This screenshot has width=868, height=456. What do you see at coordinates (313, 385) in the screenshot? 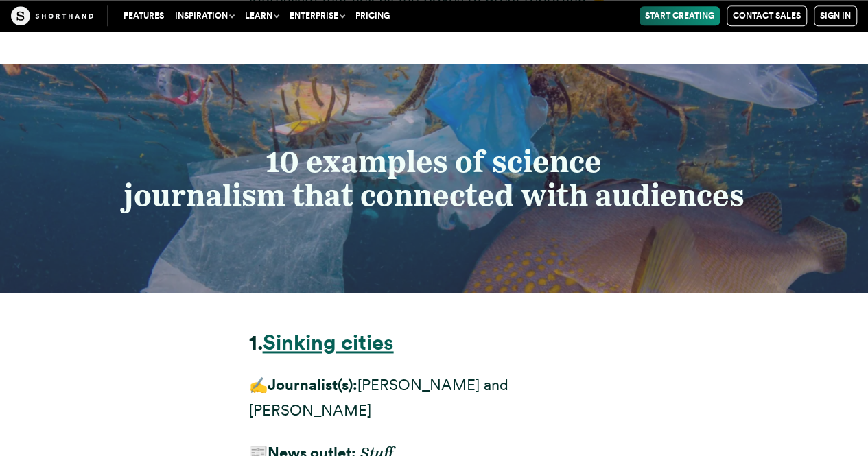
I see `strong: Journalist(s):` at bounding box center [313, 385].